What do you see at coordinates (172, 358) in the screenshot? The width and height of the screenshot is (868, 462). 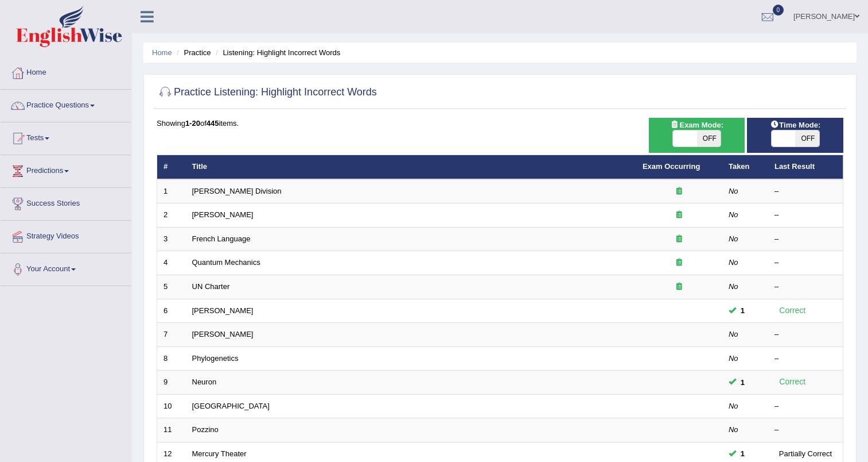 I see `td: 8` at bounding box center [172, 358].